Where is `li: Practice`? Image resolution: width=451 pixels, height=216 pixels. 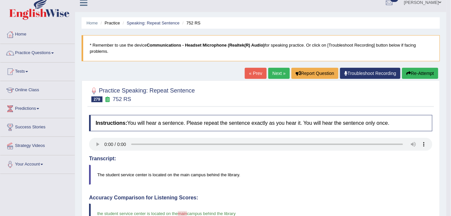
li: Practice is located at coordinates (109, 23).